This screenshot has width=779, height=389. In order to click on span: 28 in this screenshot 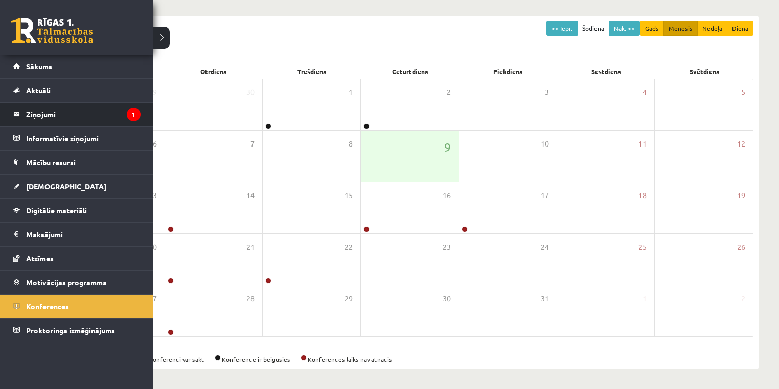, I will do `click(250, 299)`.